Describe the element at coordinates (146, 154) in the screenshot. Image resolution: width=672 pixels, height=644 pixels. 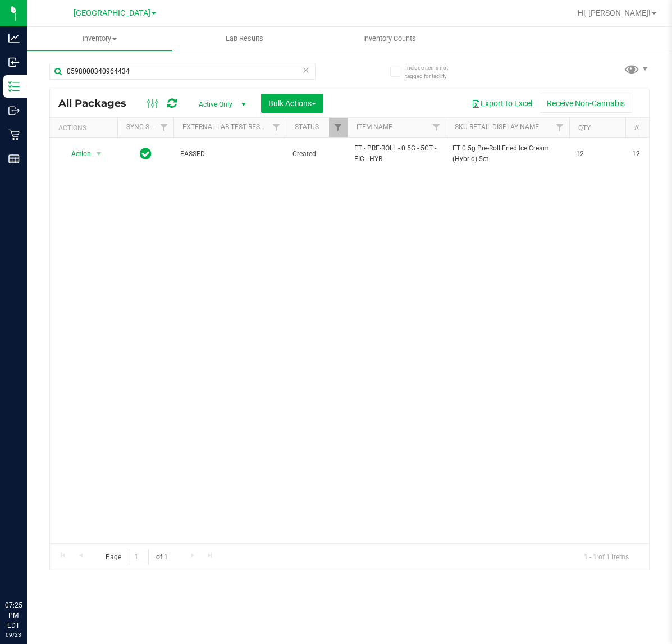
I see `span: In Sync` at that location.